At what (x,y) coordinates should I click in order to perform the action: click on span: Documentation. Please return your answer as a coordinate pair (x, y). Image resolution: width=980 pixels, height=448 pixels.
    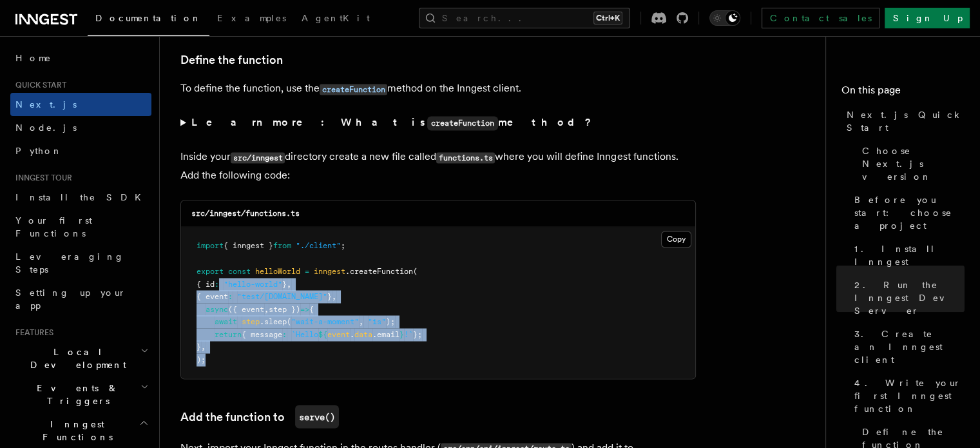
    Looking at the image, I should click on (148, 18).